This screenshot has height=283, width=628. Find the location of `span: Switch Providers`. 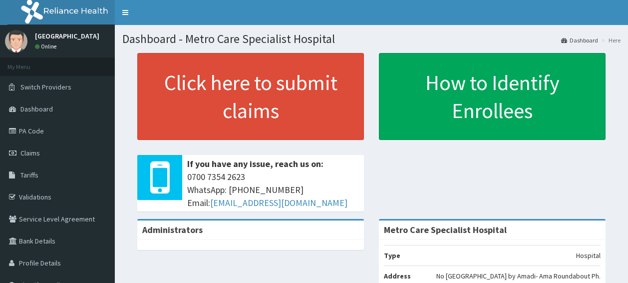

span: Switch Providers is located at coordinates (46, 87).